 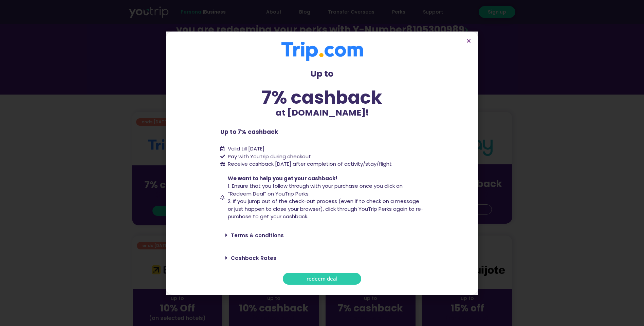 I want to click on a: redeem deal, so click(x=322, y=278).